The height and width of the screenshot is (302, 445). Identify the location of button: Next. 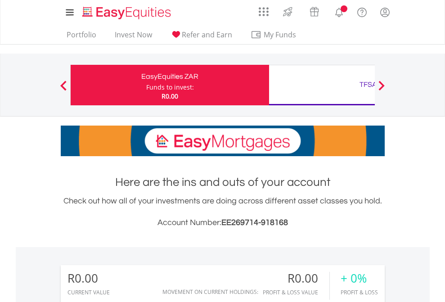
(382, 90).